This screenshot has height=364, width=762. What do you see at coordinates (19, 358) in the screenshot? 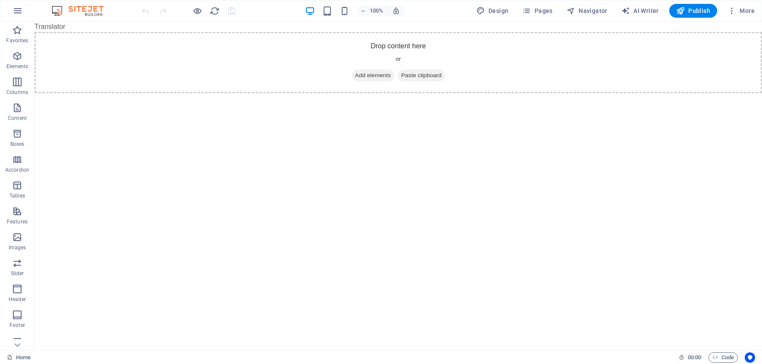
I see `a: Click to cancel selection. Double-click to open Pages` at bounding box center [19, 358].